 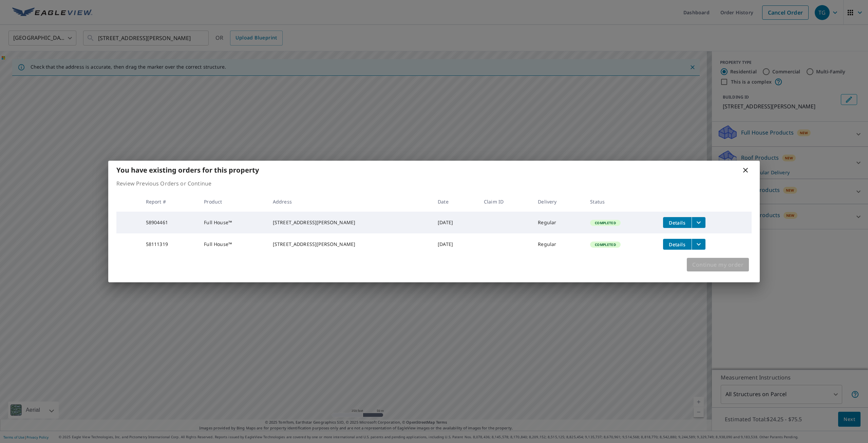 I want to click on td: 58111319, so click(x=170, y=244).